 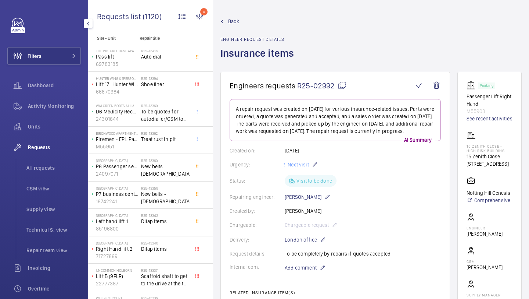 I want to click on p: P7 business center, so click(x=117, y=194).